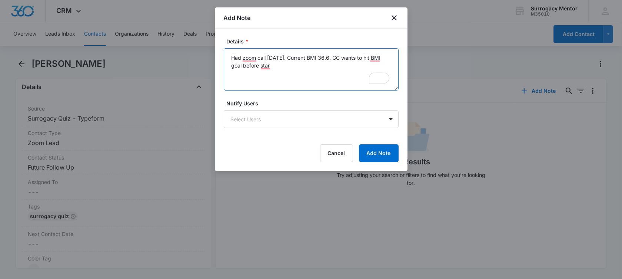 This screenshot has height=279, width=622. Describe the element at coordinates (314, 41) in the screenshot. I see `label: Details` at that location.